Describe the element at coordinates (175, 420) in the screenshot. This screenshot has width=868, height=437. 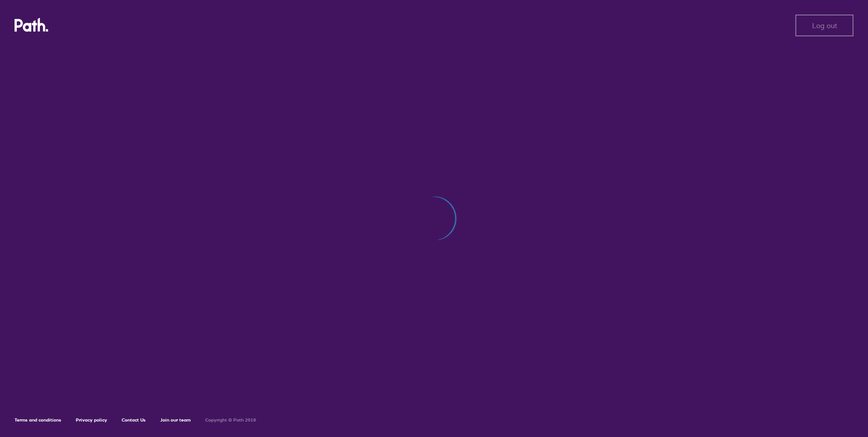
I see `a: Join our team` at that location.